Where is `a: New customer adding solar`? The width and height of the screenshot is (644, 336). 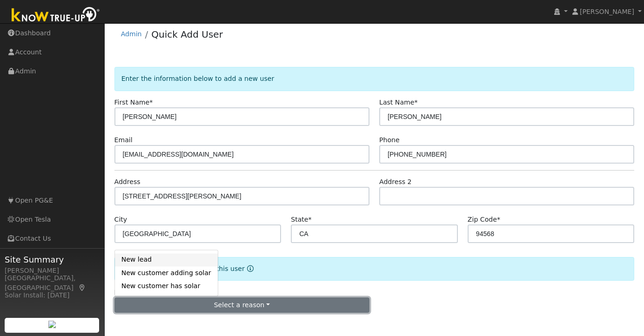 a: New customer adding solar is located at coordinates (166, 273).